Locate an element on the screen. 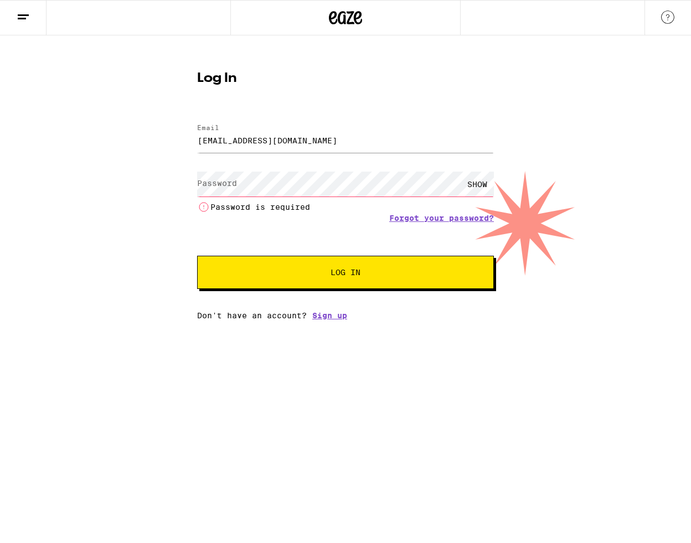 This screenshot has width=691, height=543. li: Password is required is located at coordinates (346, 207).